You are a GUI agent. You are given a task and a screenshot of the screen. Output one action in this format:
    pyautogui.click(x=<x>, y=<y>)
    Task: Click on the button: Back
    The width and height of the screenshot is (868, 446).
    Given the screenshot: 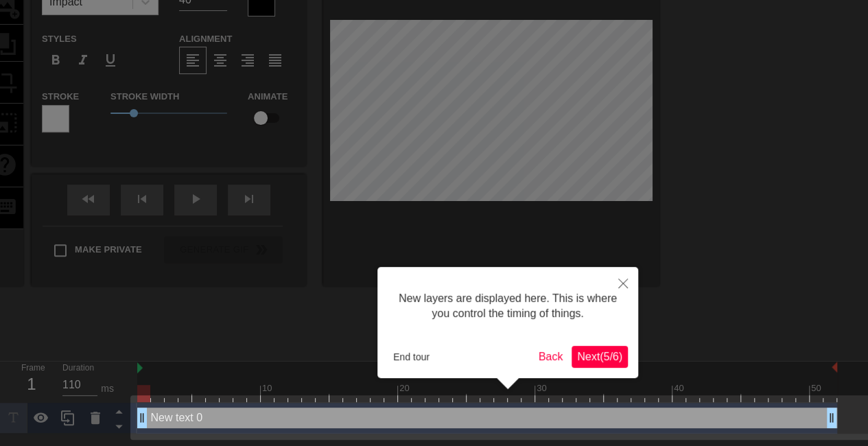 What is the action you would take?
    pyautogui.click(x=551, y=357)
    